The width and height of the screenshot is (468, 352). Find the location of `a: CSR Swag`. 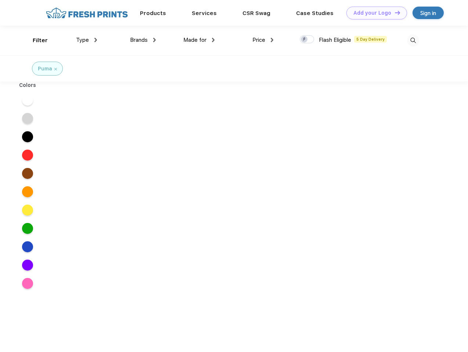

a: CSR Swag is located at coordinates (256, 13).